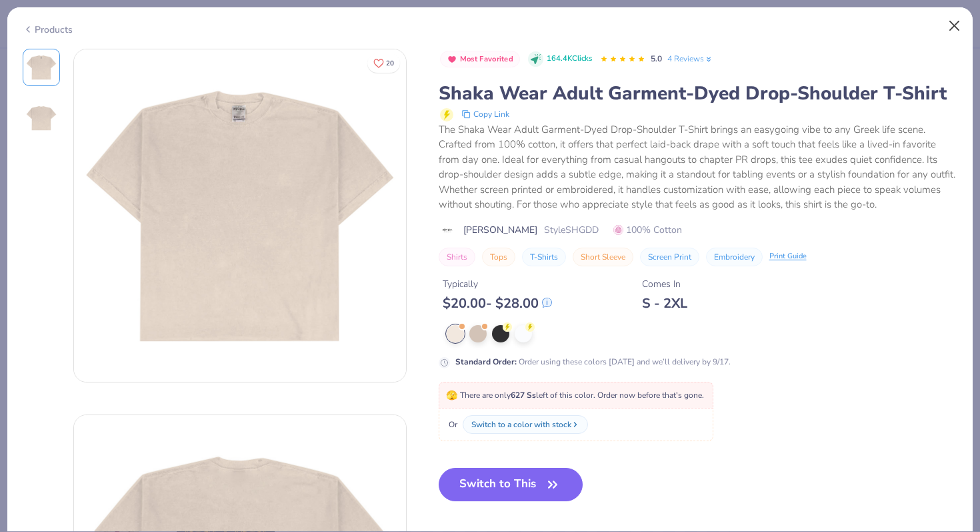  What do you see at coordinates (486, 362) in the screenshot?
I see `strong: Standard Order :` at bounding box center [486, 362].